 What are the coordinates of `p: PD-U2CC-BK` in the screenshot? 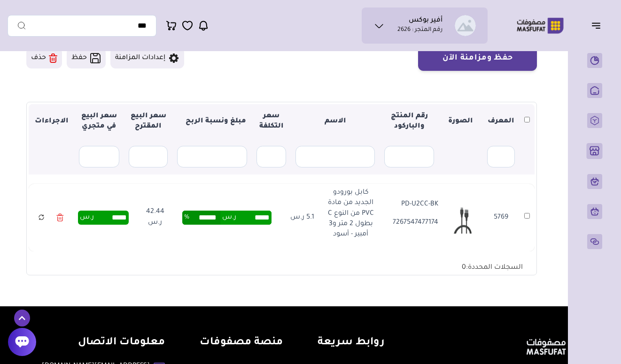 It's located at (413, 205).